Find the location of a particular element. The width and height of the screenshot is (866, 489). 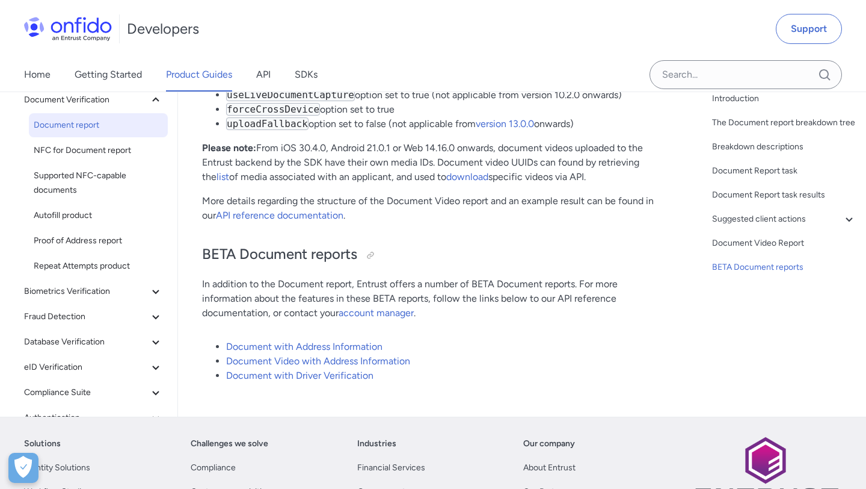

a: Identity Solutions is located at coordinates (57, 467).